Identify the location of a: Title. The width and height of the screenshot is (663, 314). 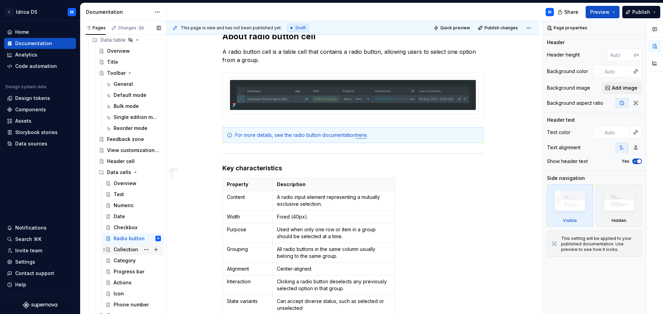
(130, 62).